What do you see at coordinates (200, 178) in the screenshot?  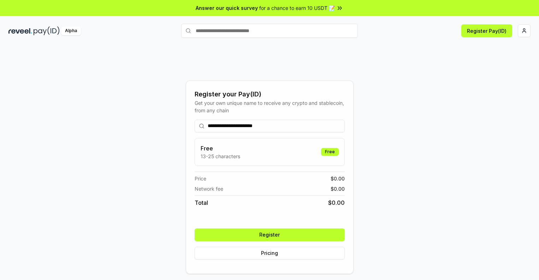 I see `span: Price` at bounding box center [200, 178].